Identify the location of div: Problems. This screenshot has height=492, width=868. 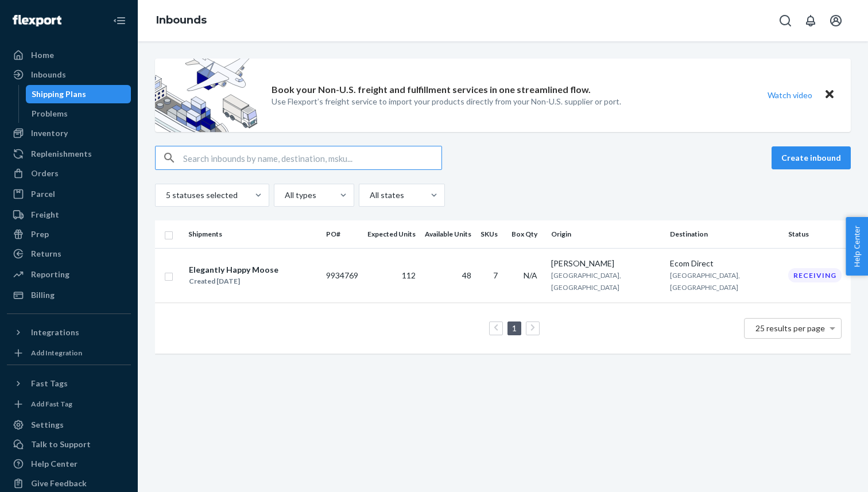
(49, 114).